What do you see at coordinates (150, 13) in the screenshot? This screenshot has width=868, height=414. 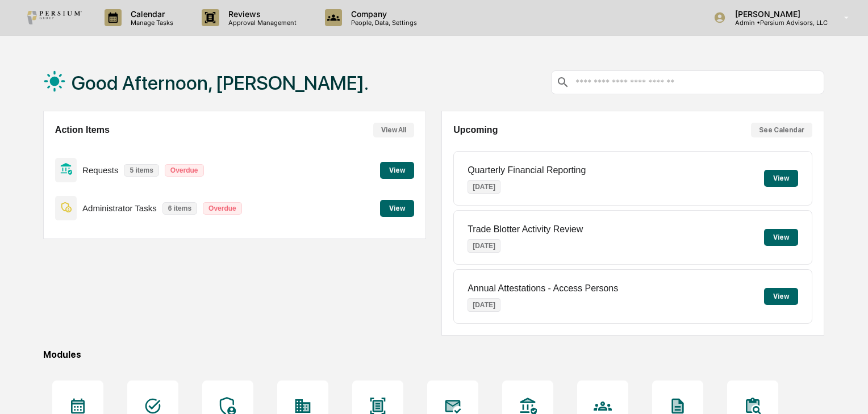 I see `p: Calendar` at bounding box center [150, 13].